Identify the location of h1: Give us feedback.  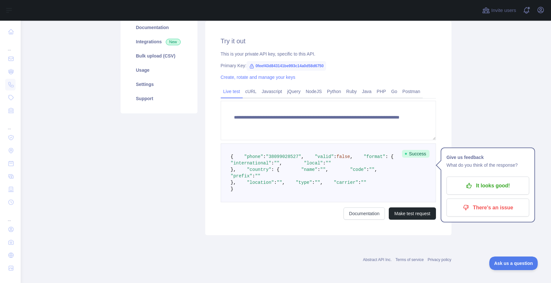
(488, 157).